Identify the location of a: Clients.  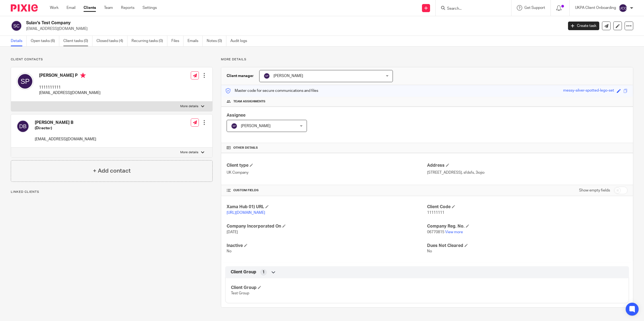
(90, 8).